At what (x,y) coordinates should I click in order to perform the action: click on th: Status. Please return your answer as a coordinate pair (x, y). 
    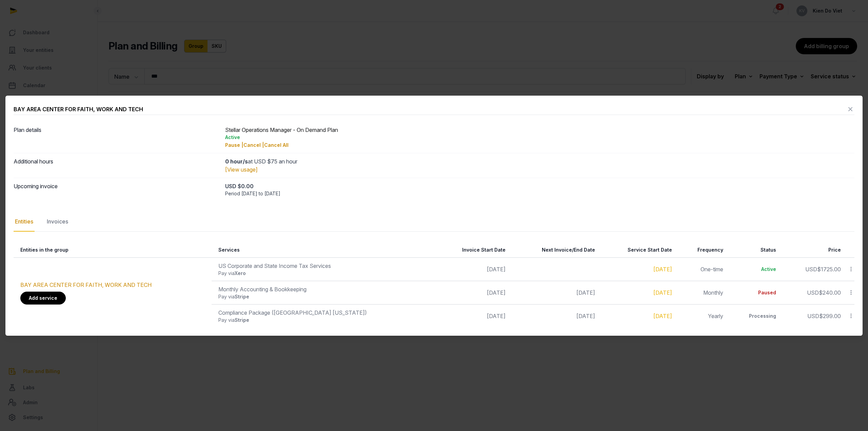
    Looking at the image, I should click on (754, 250).